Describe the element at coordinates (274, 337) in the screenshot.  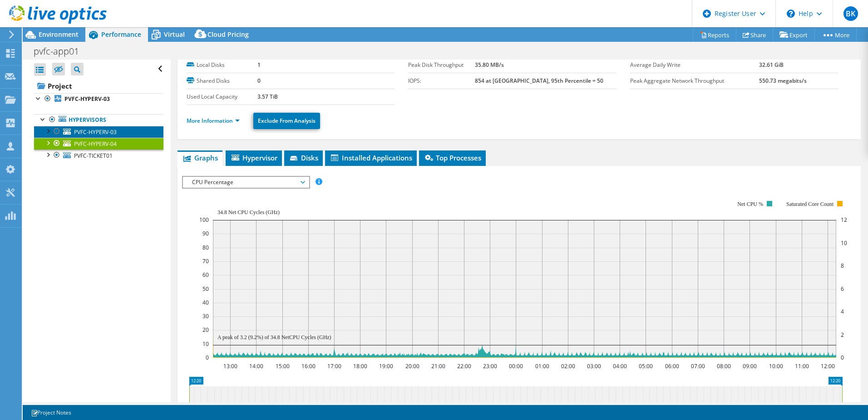
I see `text: A peak of 3.2 (9.2%) of 34.8 NetCPU Cycles (GHz)` at that location.